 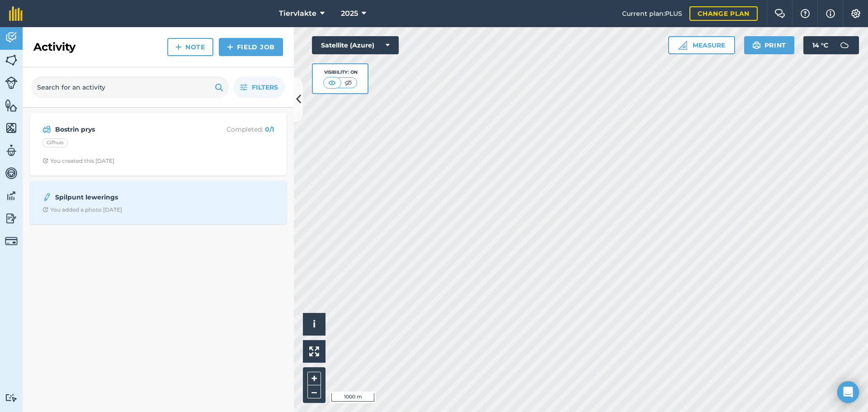 What do you see at coordinates (856, 13) in the screenshot?
I see `img: A cog icon` at bounding box center [856, 13].